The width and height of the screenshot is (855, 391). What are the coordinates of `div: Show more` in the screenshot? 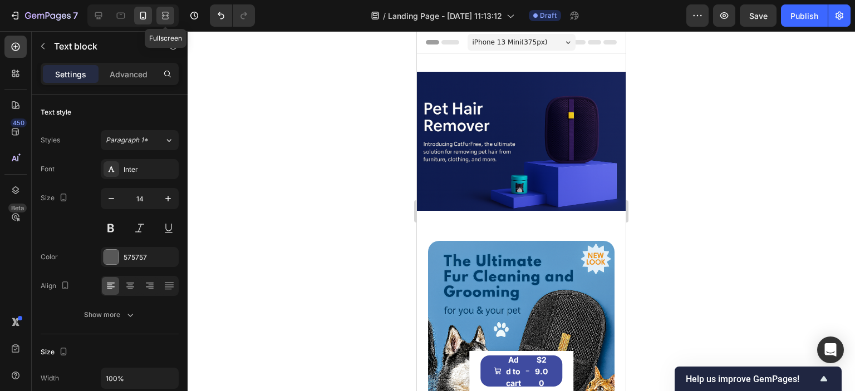 It's located at (110, 315).